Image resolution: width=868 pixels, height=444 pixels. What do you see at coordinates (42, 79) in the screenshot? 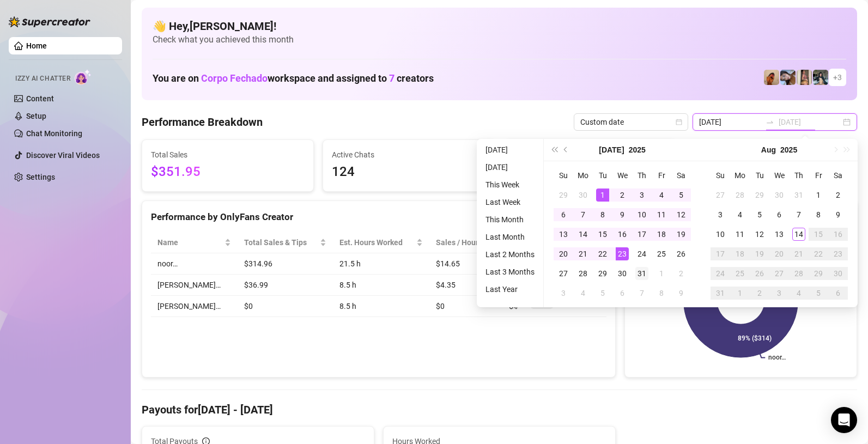
I see `span: Izzy AI Chatter` at bounding box center [42, 79].